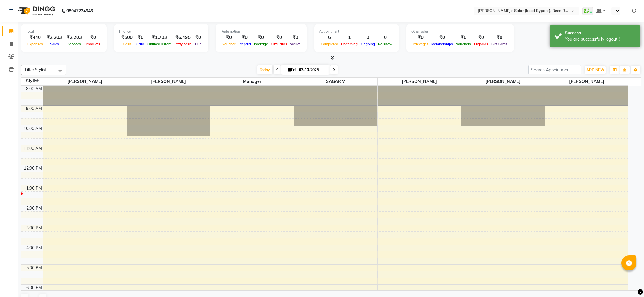  I want to click on span: Expenses, so click(35, 44).